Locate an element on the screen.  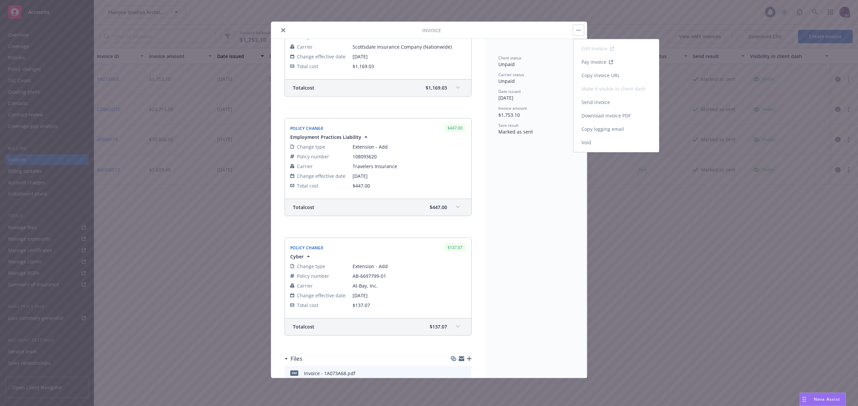
span: Carrier status is located at coordinates (511, 74).